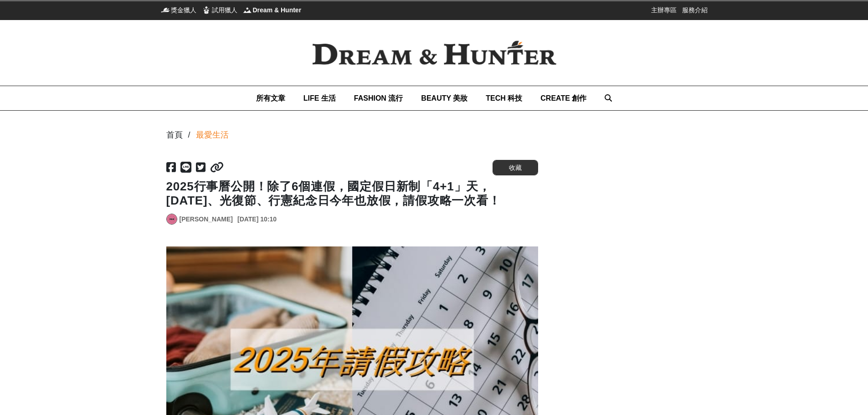 The width and height of the screenshot is (868, 415). Describe the element at coordinates (175, 135) in the screenshot. I see `div: 首頁` at that location.